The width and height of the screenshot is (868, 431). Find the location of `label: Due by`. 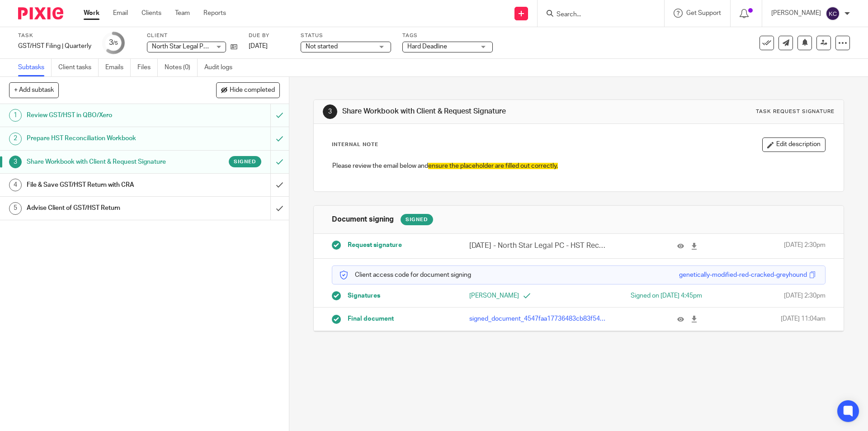

label: Due by is located at coordinates (269, 36).